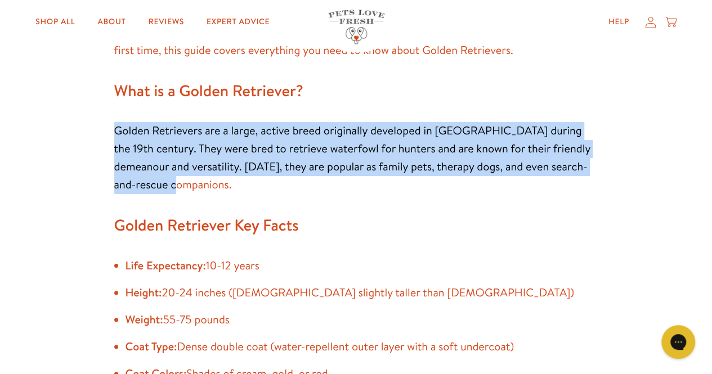  I want to click on li: 55-75 pounds, so click(362, 320).